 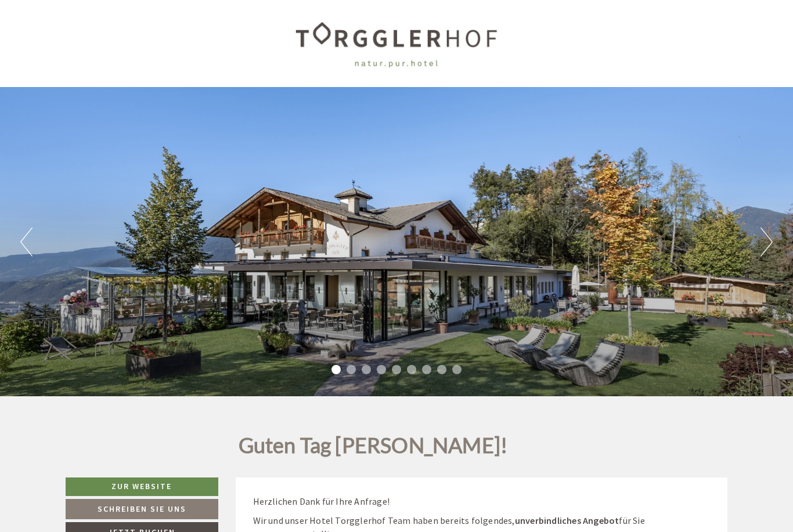 I want to click on strong: unverbindliches Angebot, so click(x=567, y=520).